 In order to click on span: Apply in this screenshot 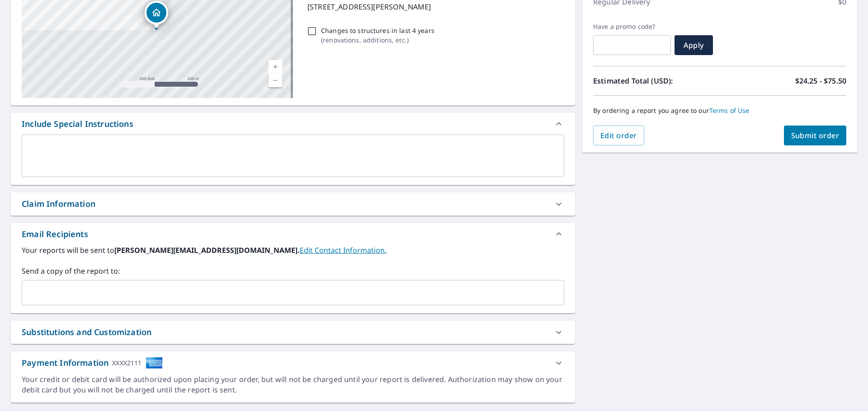, I will do `click(694, 45)`.